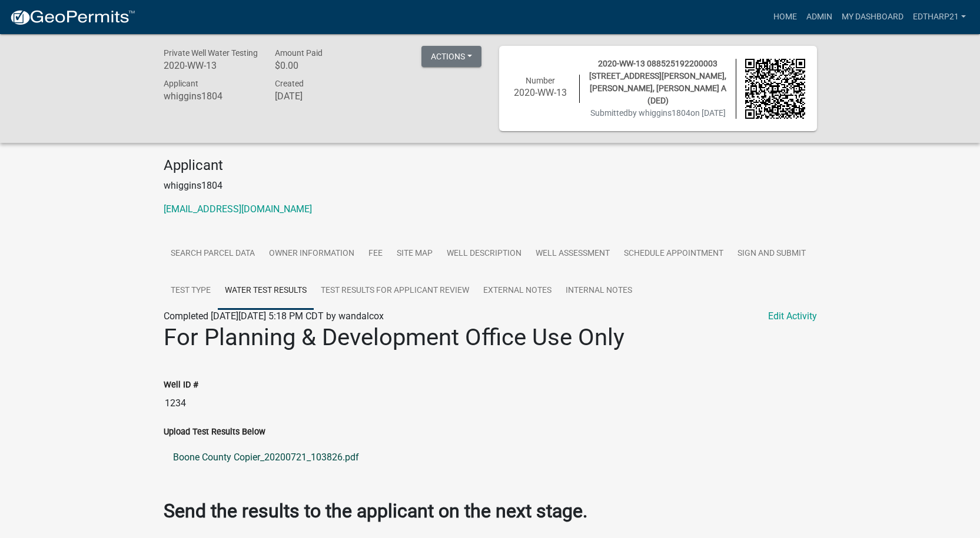  What do you see at coordinates (181, 385) in the screenshot?
I see `label: Well ID #` at bounding box center [181, 385].